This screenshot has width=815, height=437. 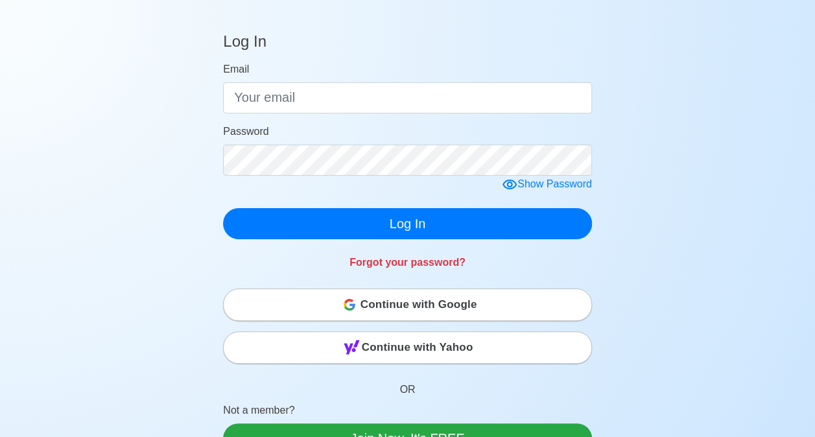 What do you see at coordinates (407, 262) in the screenshot?
I see `a: Forgot your password?` at bounding box center [407, 262].